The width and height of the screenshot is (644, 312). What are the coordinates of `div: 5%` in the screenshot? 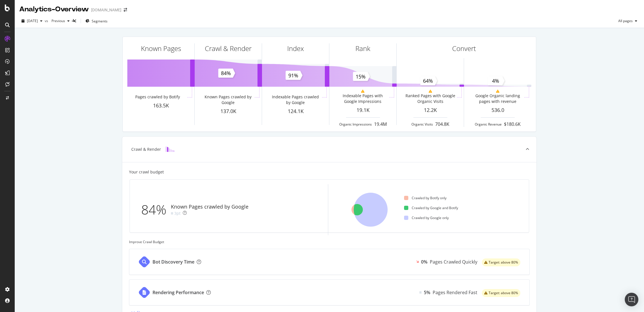 It's located at (427, 292).